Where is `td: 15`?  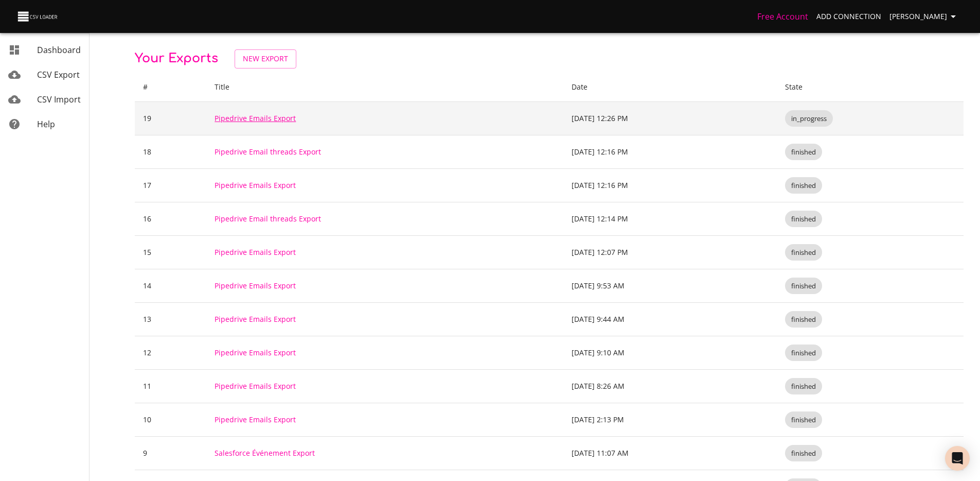 td: 15 is located at coordinates (170, 252).